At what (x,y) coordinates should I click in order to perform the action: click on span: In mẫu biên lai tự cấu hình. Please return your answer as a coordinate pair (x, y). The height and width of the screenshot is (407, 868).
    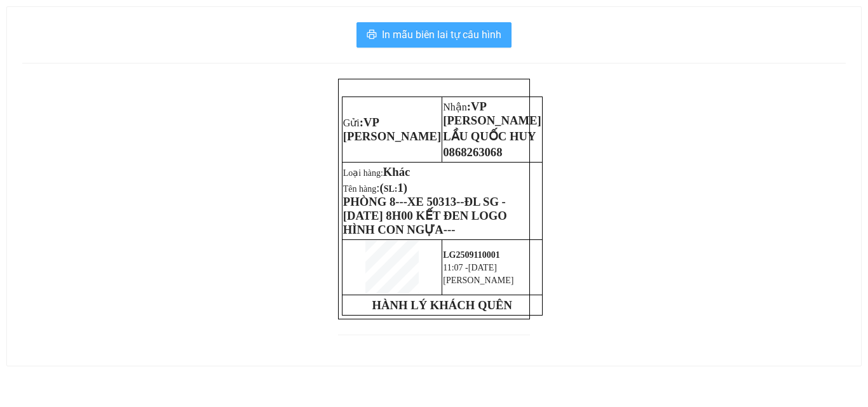
    Looking at the image, I should click on (441, 34).